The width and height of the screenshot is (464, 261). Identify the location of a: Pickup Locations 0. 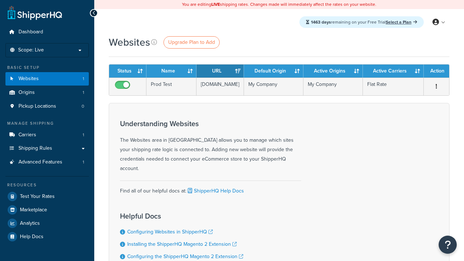
(47, 106).